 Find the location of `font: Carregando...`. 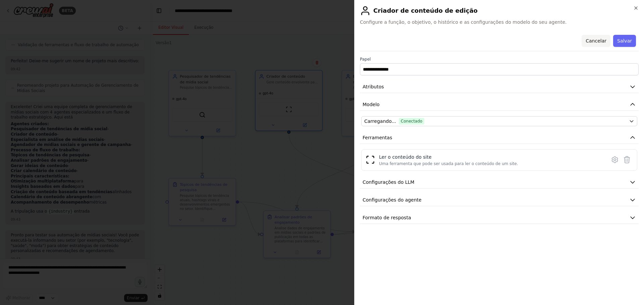

font: Carregando... is located at coordinates (380, 122).